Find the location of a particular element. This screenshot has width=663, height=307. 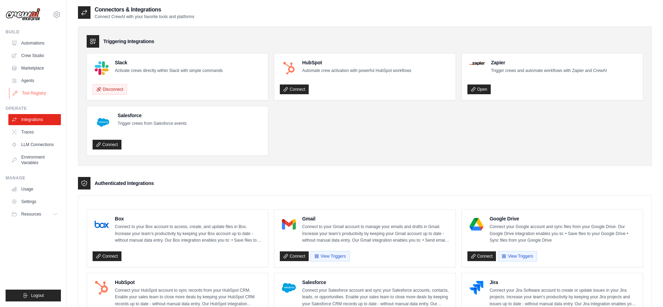

button: Logout is located at coordinates (33, 296).